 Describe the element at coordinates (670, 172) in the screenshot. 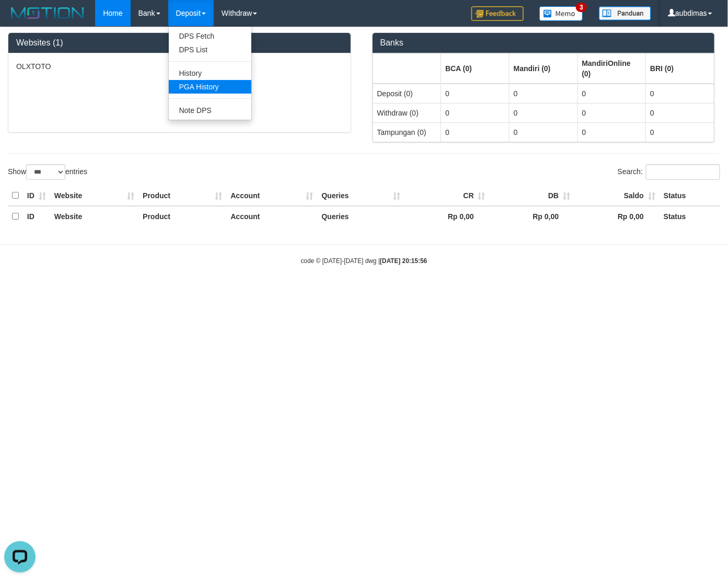

I see `label: Search:` at that location.